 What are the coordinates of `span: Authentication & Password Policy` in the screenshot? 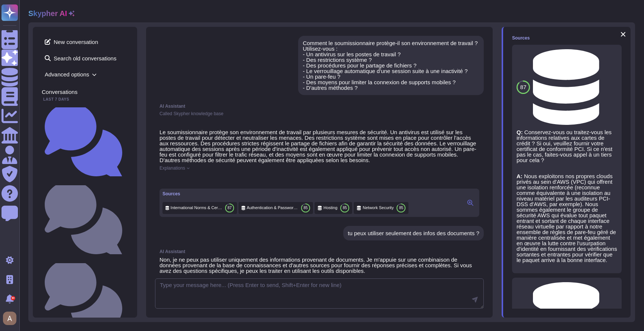 It's located at (273, 208).